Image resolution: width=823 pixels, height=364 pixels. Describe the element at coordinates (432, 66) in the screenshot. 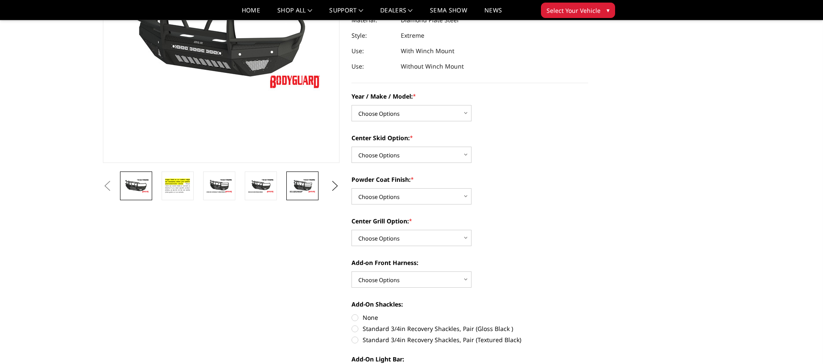

I see `dd: Without Winch Mount` at that location.